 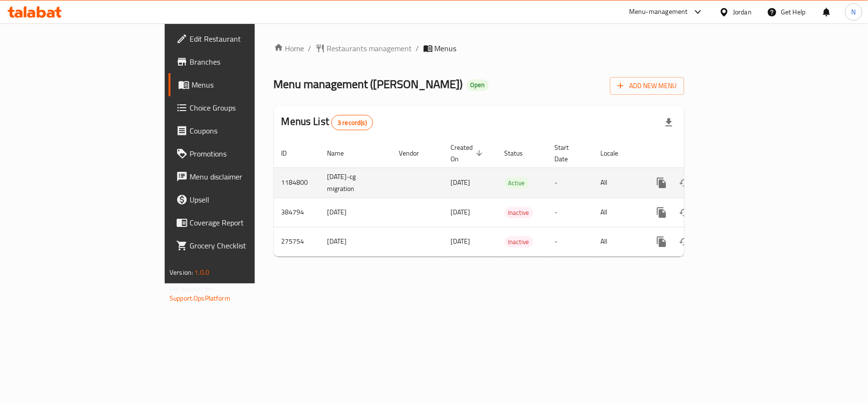 I want to click on span: Created On, so click(x=468, y=153).